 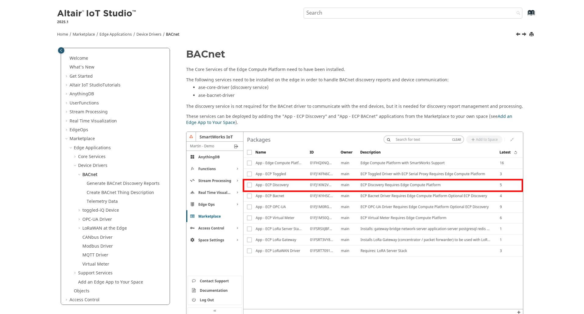 I want to click on a: Support Services, so click(x=95, y=273).